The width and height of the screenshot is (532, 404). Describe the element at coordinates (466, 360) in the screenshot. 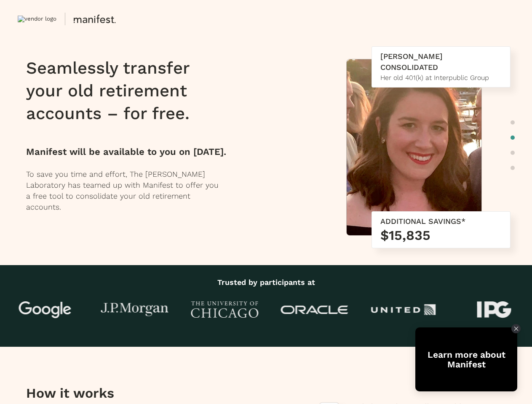

I see `div: Tolstoy bubble widget` at that location.